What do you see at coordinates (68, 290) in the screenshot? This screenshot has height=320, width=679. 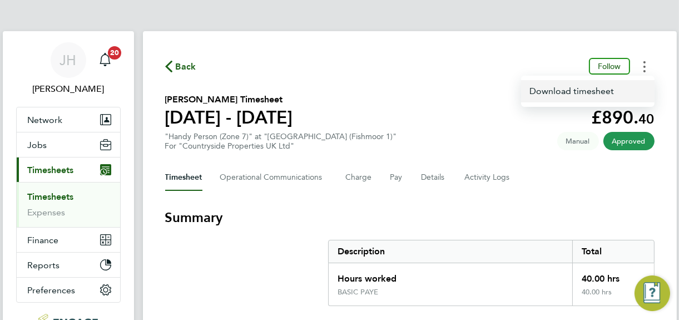 I see `button: Preferences` at bounding box center [68, 290].